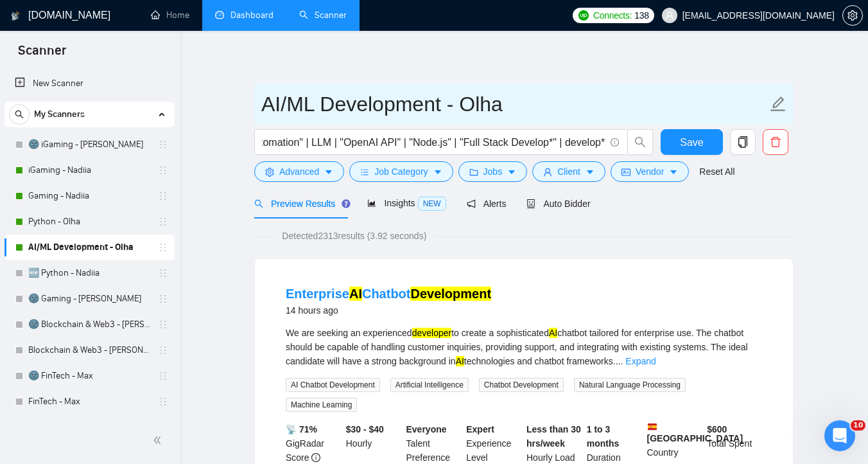  What do you see at coordinates (388, 293) in the screenshot?
I see `a: EnterpriseAIChatbotDevelopment` at bounding box center [388, 293].